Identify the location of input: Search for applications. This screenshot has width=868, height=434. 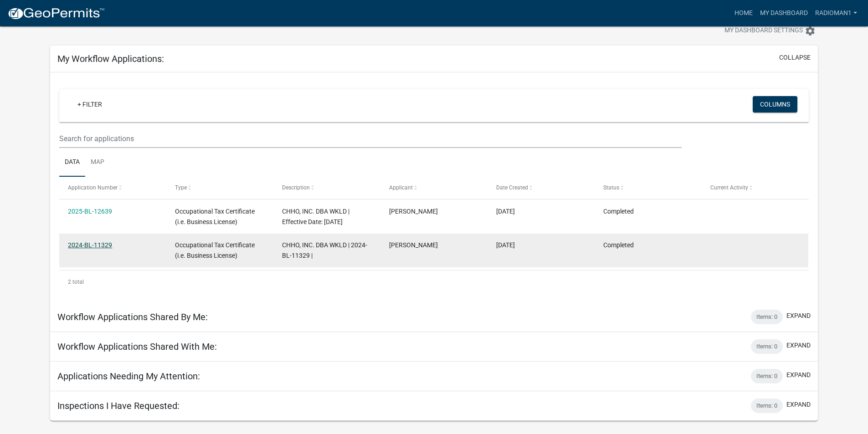
(370, 138).